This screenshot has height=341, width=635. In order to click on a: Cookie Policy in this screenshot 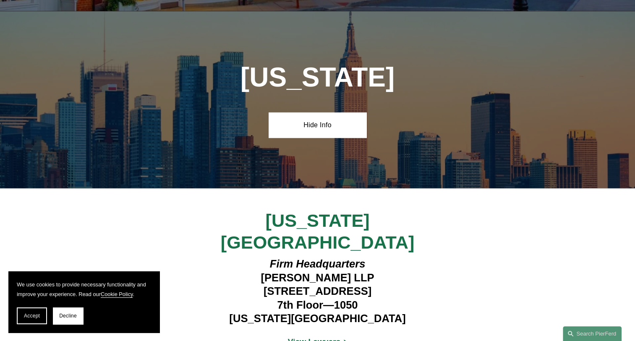, I will do `click(117, 294)`.